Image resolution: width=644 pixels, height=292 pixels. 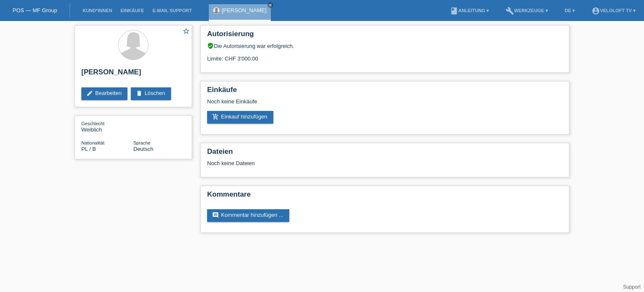 I want to click on a: close, so click(x=271, y=5).